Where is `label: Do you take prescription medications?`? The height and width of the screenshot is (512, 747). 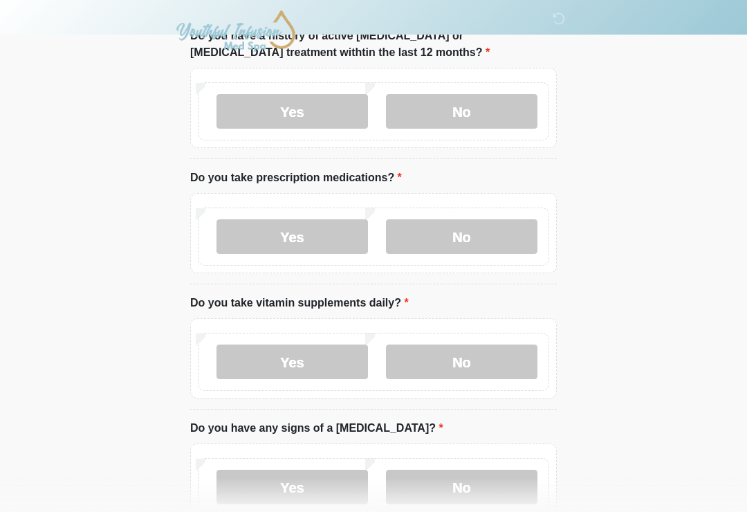
label: Do you take prescription medications? is located at coordinates (296, 178).